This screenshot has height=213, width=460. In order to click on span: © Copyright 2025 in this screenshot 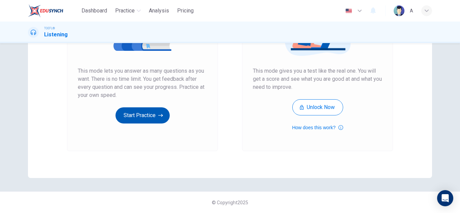, I will do `click(230, 203)`.